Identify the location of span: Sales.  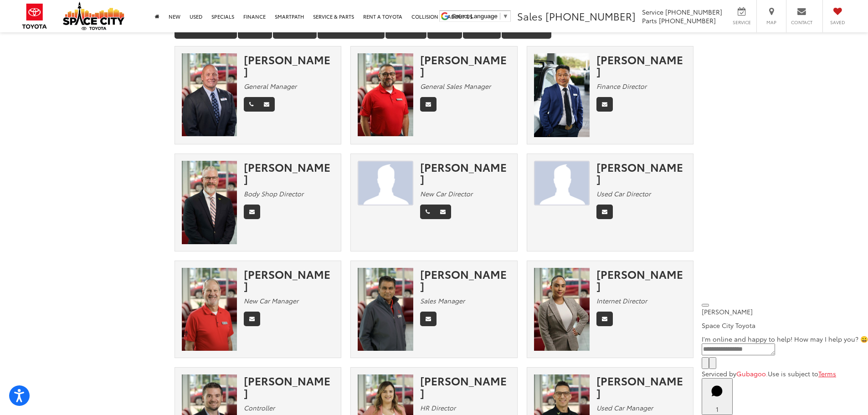
(530, 16).